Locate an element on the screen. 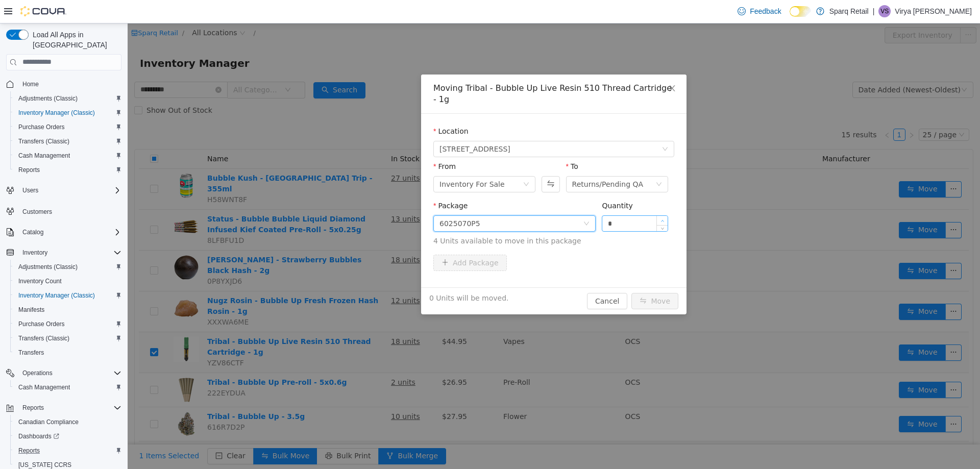  i: icon: up is located at coordinates (535, 198).